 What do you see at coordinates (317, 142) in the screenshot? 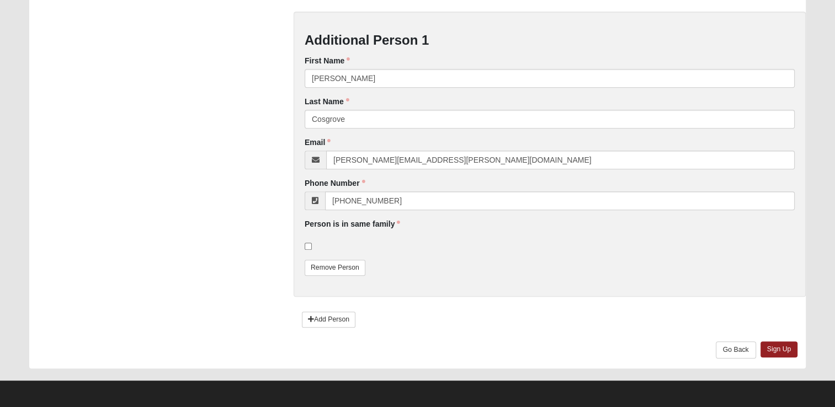
I see `label: Email` at bounding box center [317, 142].